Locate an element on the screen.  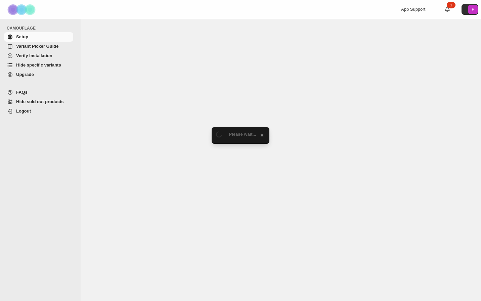
a: Hide sold out products is located at coordinates (39, 102).